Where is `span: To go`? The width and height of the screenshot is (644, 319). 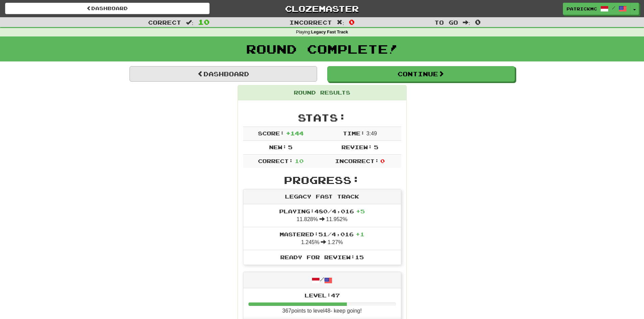
span: To go is located at coordinates (446, 23).